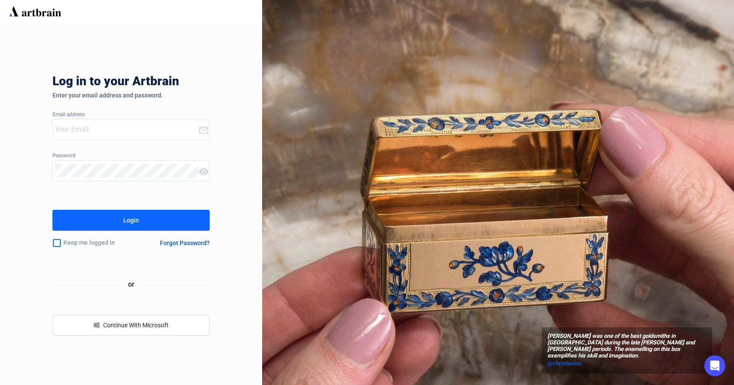 This screenshot has width=734, height=385. Describe the element at coordinates (715, 366) in the screenshot. I see `div: Open Intercom Messenger` at that location.